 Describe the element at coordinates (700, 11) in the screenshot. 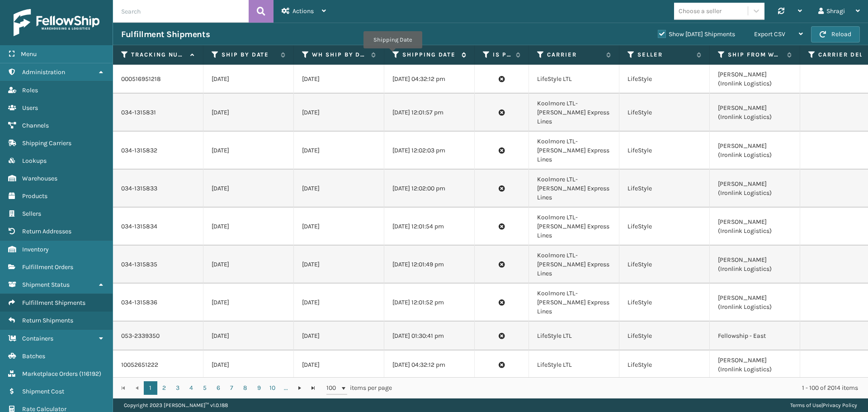

I see `div: Choose a seller` at that location.